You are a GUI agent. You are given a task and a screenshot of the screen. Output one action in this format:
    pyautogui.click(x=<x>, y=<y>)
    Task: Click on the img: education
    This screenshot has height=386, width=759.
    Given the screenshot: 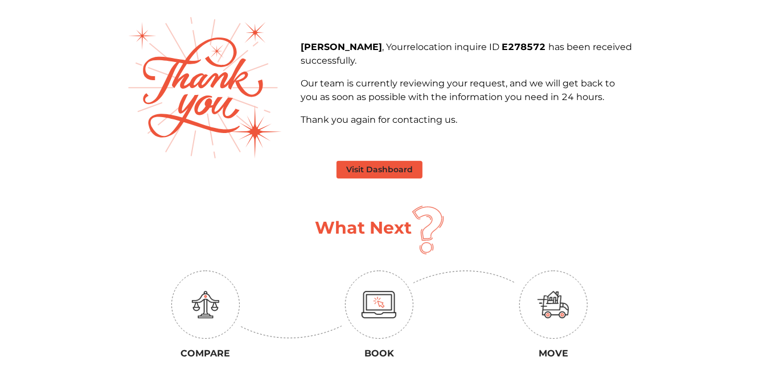 What is the action you would take?
    pyautogui.click(x=205, y=305)
    